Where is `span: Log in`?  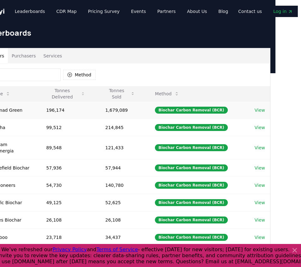 span: Log in is located at coordinates (283, 11).